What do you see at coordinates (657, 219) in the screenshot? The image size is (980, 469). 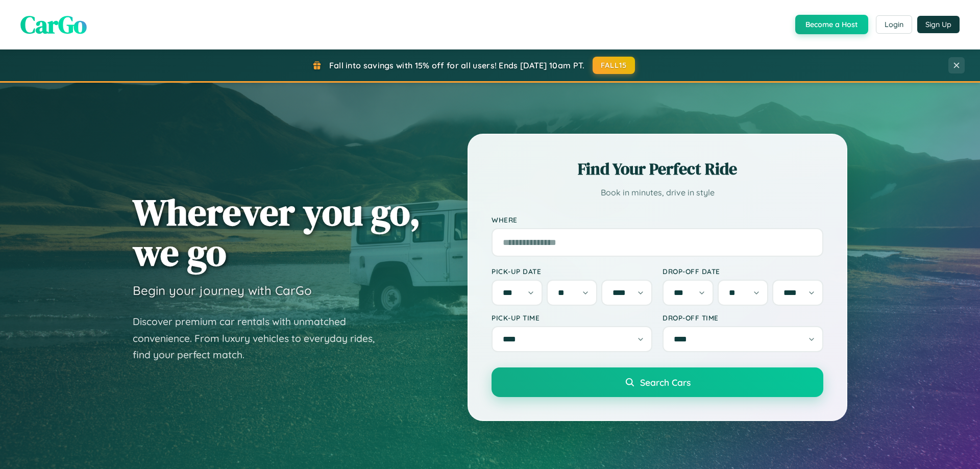 I see `label: Where` at bounding box center [657, 219].